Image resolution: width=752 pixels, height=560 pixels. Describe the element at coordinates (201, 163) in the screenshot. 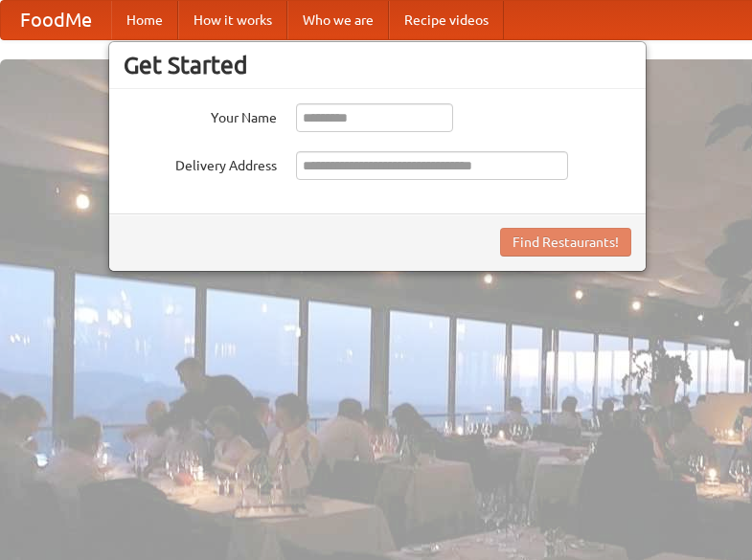

I see `label: Delivery Address` at that location.